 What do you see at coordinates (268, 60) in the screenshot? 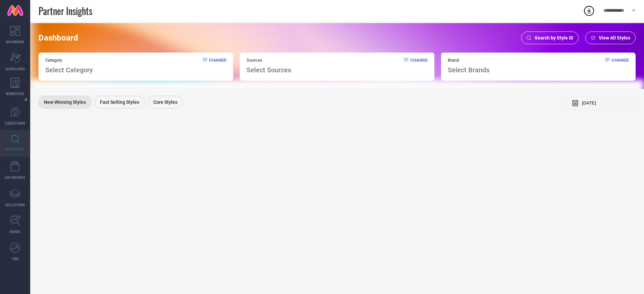
I see `span: Sources` at bounding box center [268, 60].